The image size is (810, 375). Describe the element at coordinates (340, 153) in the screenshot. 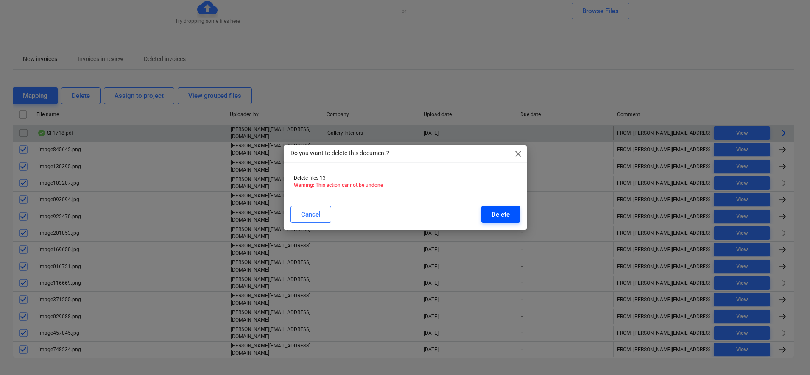

I see `p: Do you want to delete this document?` at that location.